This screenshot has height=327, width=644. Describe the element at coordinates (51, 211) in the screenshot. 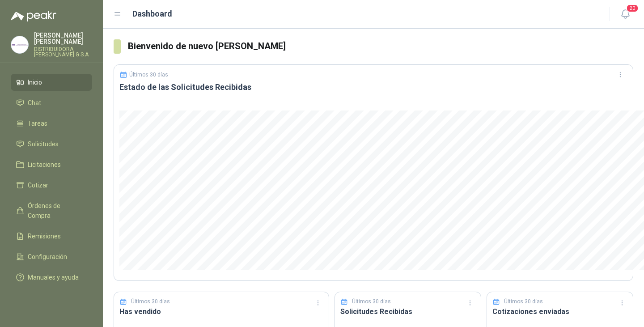

I see `a: Órdenes de Compra` at that location.